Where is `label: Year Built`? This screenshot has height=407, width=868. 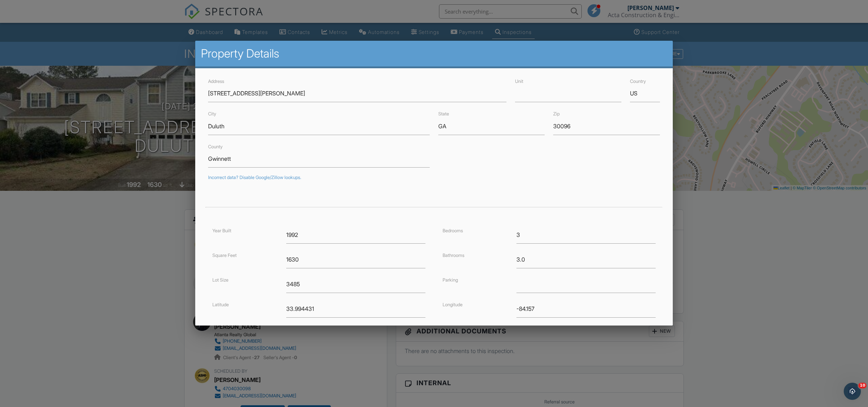
label: Year Built is located at coordinates (222, 231).